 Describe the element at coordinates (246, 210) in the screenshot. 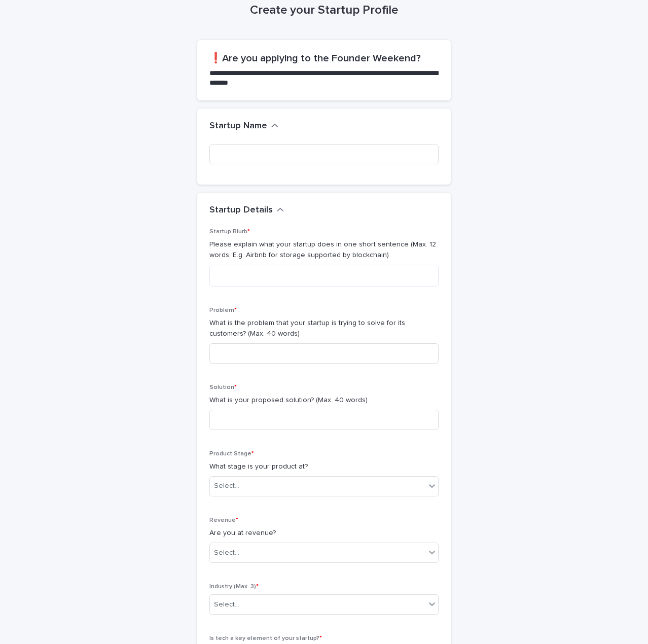

I see `button: Startup Details` at that location.